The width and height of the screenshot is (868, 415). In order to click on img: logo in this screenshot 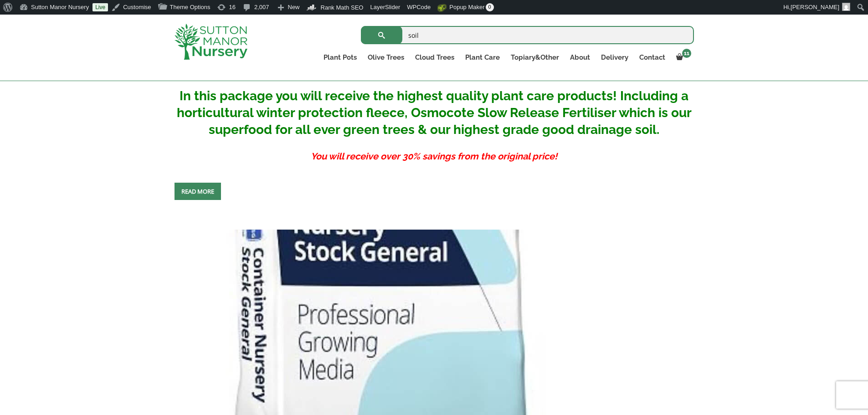, I will do `click(211, 41)`.